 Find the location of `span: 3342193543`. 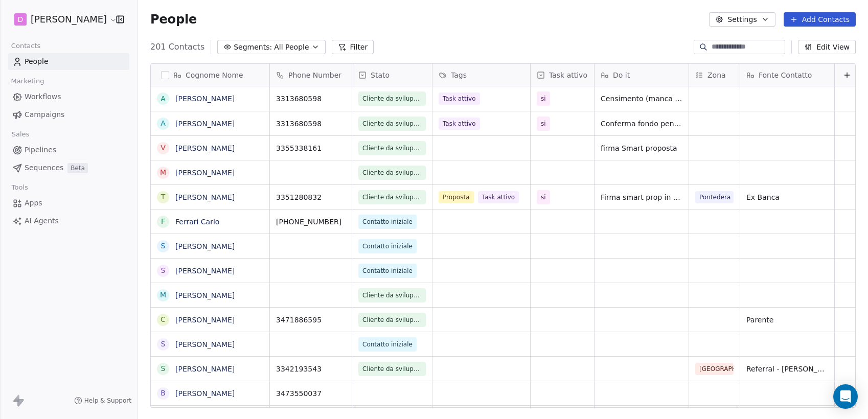

span: 3342193543 is located at coordinates (311, 369).